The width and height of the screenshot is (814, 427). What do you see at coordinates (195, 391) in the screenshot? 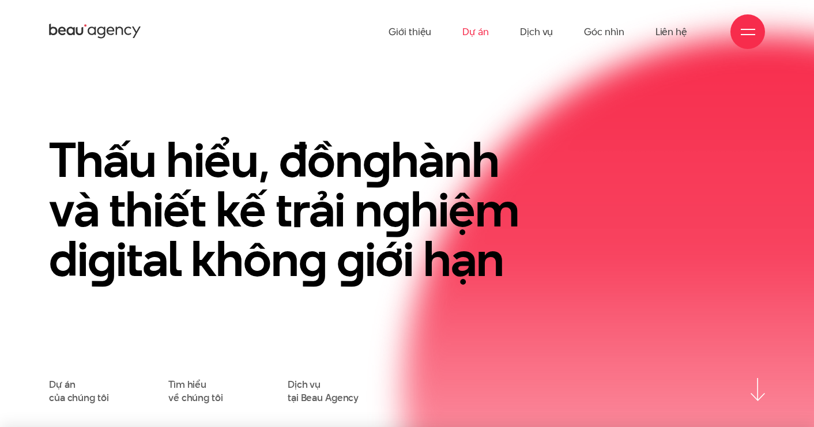
I see `a: Tìm hiểuvề chúng tôi` at bounding box center [195, 391].